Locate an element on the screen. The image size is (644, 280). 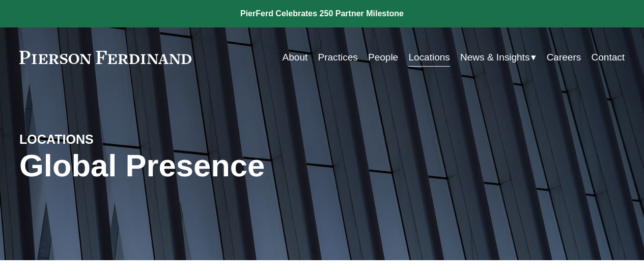
a: Locations is located at coordinates (428, 57).